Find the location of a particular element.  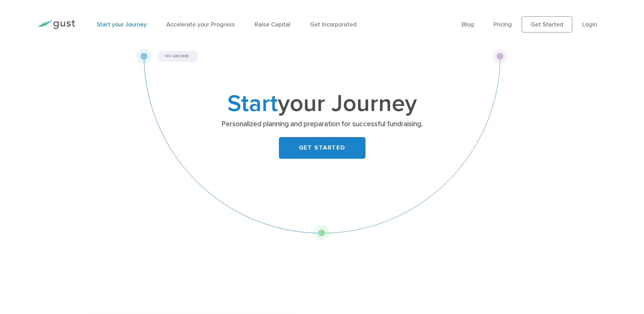

span: Start is located at coordinates (252, 103).